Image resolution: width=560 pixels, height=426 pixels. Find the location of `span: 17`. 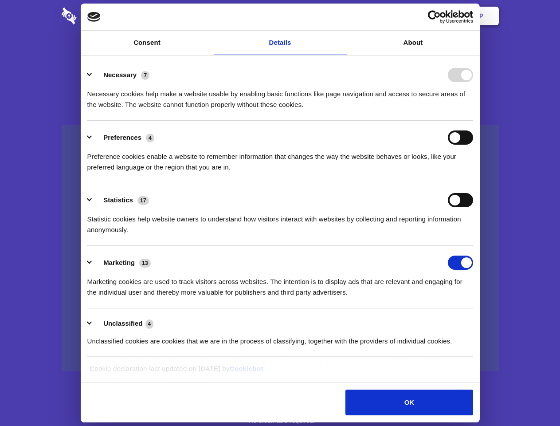

span: 17 is located at coordinates (143, 200).